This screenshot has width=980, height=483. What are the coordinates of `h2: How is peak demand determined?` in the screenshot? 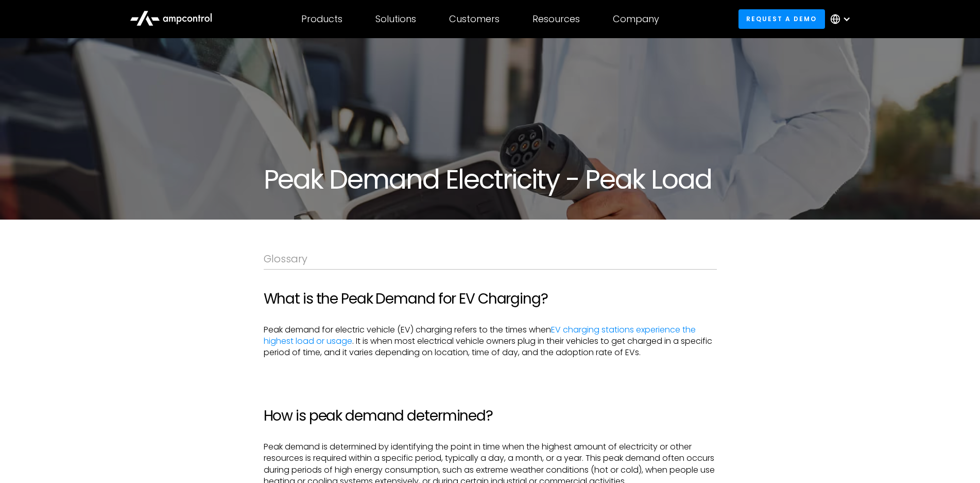 It's located at (491, 415).